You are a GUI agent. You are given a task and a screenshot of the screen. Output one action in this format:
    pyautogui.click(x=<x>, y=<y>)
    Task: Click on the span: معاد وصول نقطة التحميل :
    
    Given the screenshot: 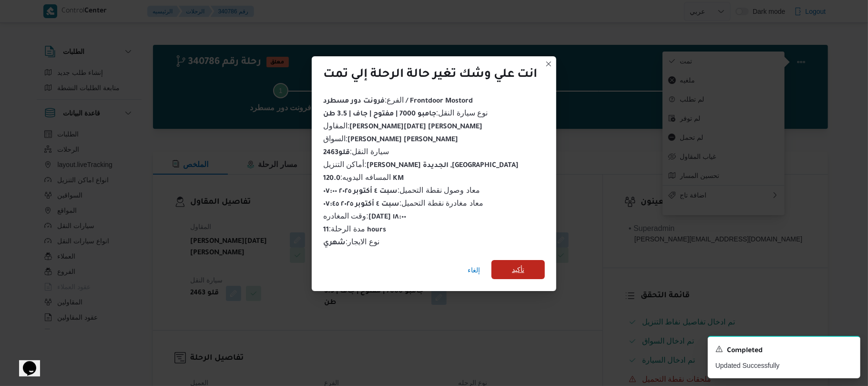 What is the action you would take?
    pyautogui.click(x=401, y=190)
    